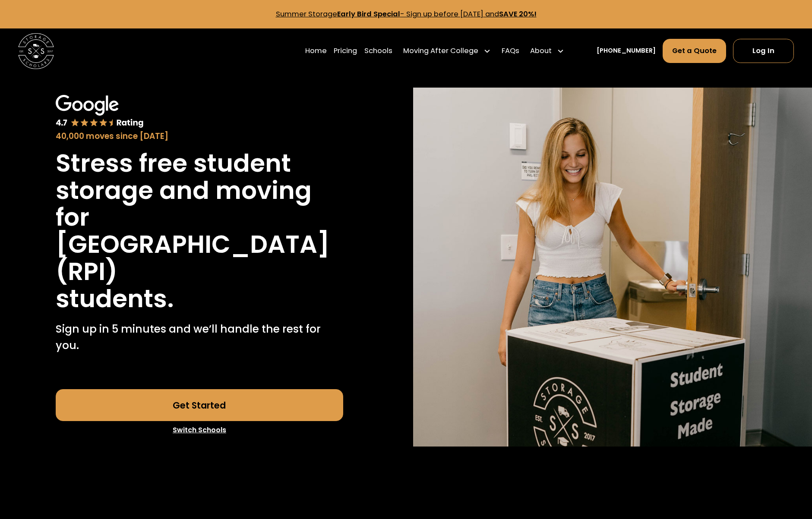  What do you see at coordinates (378, 51) in the screenshot?
I see `a: Schools` at bounding box center [378, 51].